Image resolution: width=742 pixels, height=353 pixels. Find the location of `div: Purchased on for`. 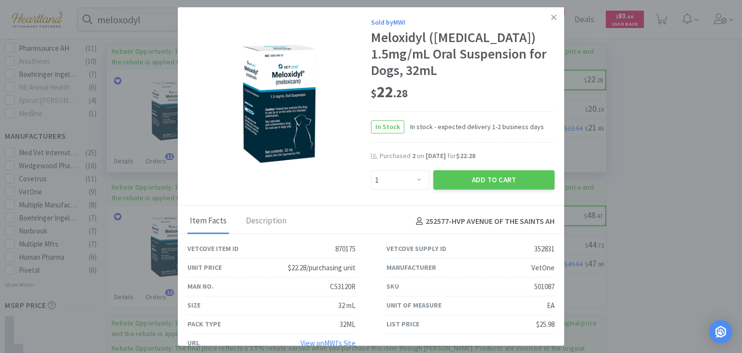

div: Purchased on for is located at coordinates (467, 156).